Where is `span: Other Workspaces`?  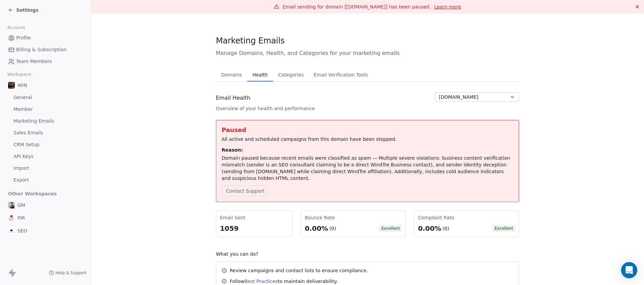 span: Other Workspaces is located at coordinates (32, 194).